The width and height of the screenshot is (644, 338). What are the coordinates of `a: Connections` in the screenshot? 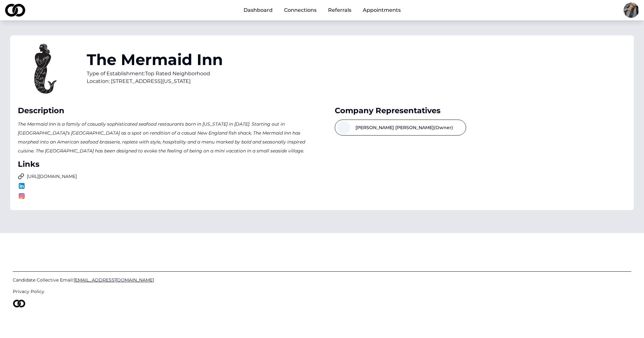 It's located at (300, 10).